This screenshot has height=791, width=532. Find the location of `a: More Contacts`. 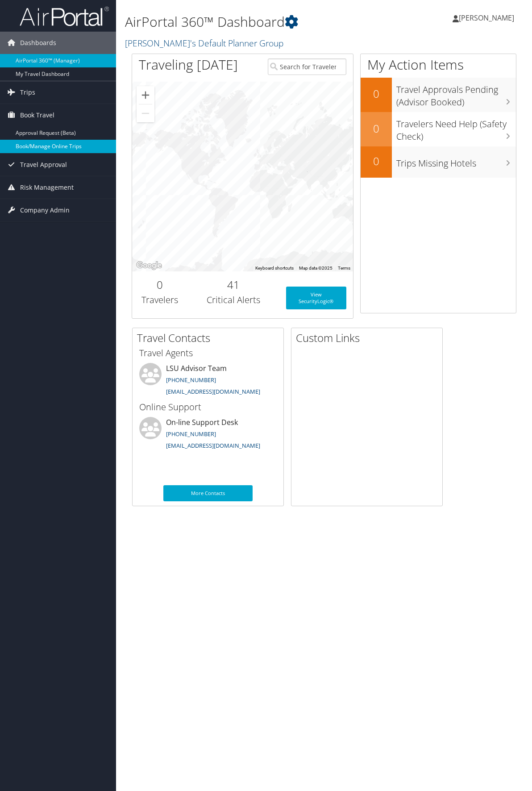

a: More Contacts is located at coordinates (208, 493).